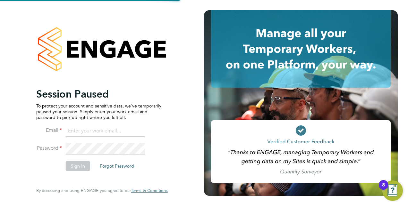 The width and height of the screenshot is (408, 206). What do you see at coordinates (149, 191) in the screenshot?
I see `span: Terms & Conditions` at bounding box center [149, 191].